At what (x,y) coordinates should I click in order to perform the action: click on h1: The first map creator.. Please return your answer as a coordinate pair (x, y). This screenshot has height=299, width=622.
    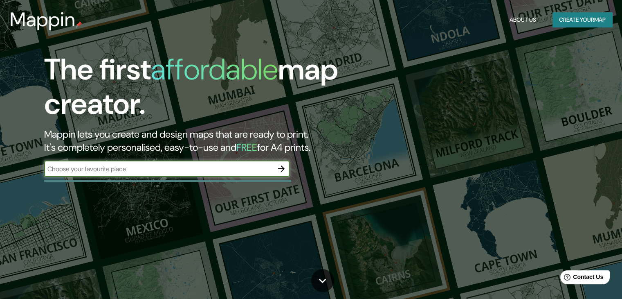
    Looking at the image, I should click on (200, 90).